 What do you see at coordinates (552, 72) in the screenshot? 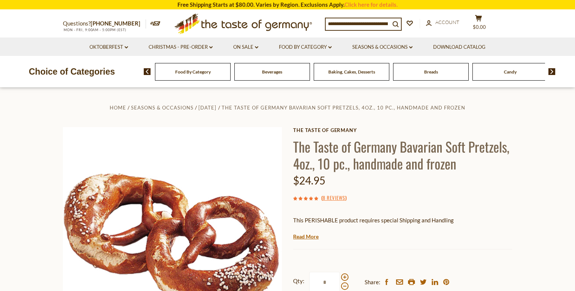
I see `img: next arrow` at bounding box center [552, 72].